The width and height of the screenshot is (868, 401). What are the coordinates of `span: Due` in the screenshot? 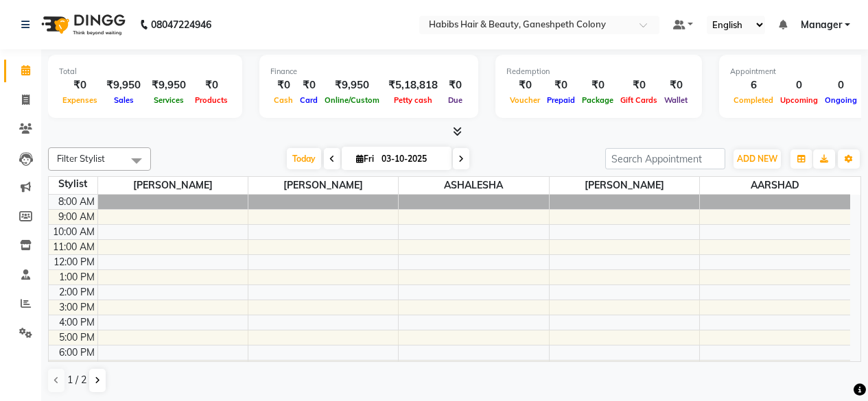 It's located at (455, 100).